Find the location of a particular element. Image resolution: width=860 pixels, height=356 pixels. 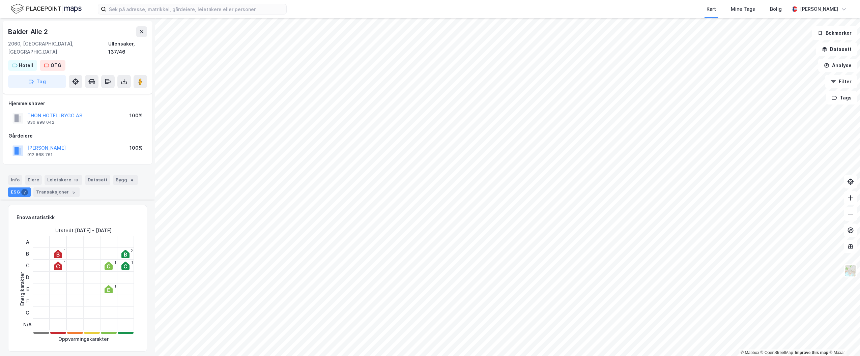

div: Datasett is located at coordinates (97, 180).